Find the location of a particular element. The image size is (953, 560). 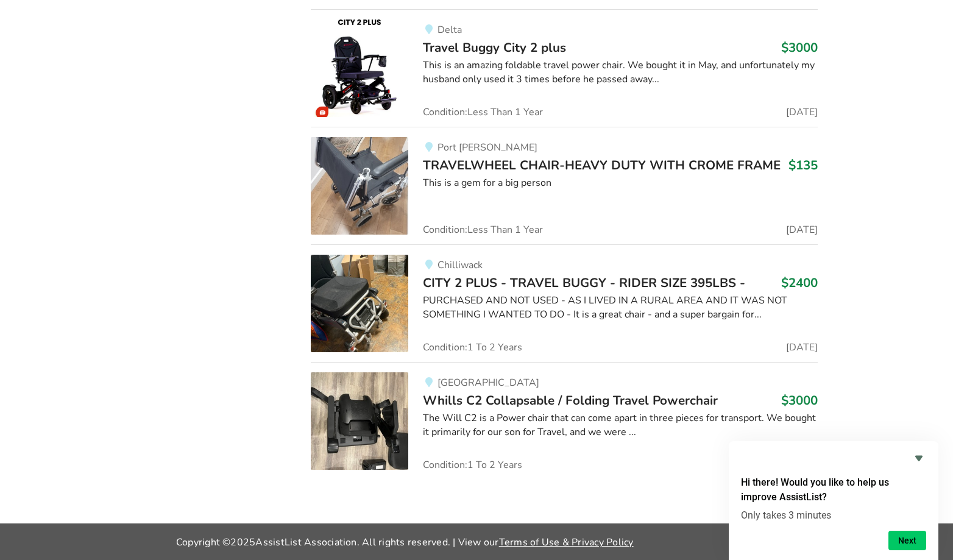

span: Whills C2 Collapsable / Folding Travel Powerchair is located at coordinates (570, 401).